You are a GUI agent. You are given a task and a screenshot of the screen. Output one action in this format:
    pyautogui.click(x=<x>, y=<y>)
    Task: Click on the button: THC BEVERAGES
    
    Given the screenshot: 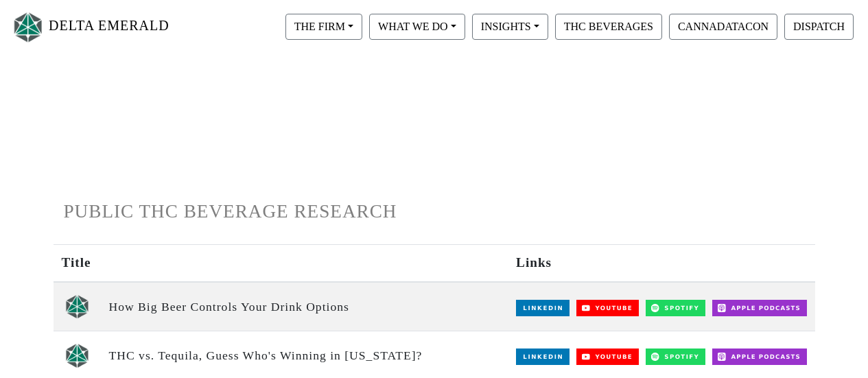 What is the action you would take?
    pyautogui.click(x=608, y=27)
    